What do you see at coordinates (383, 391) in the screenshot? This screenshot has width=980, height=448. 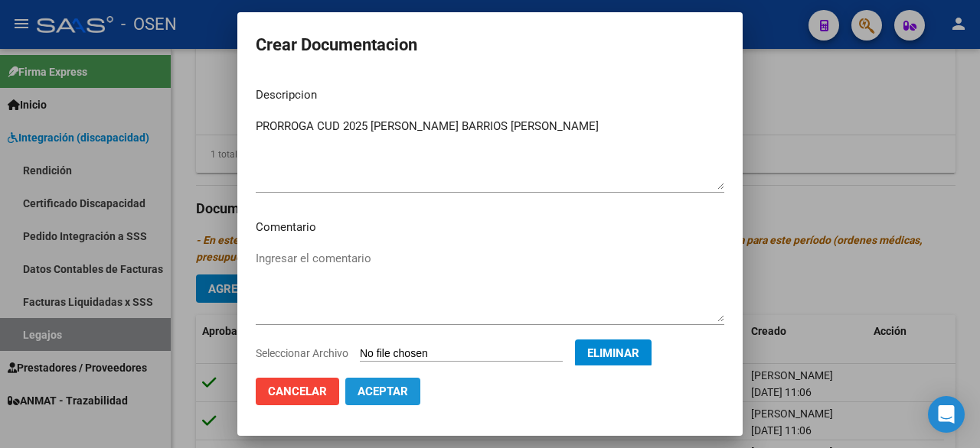 I see `button: Aceptar` at bounding box center [383, 391].